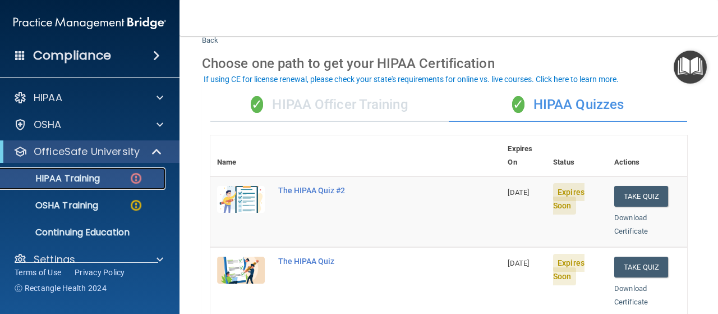 The height and width of the screenshot is (314, 718). I want to click on p: OSHA, so click(48, 125).